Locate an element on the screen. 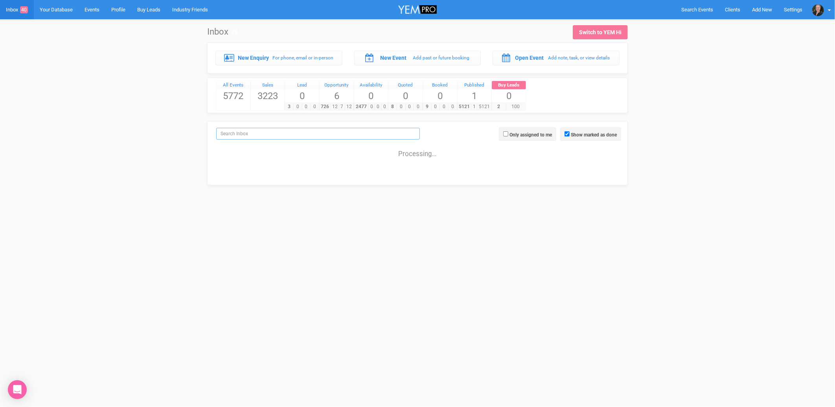 This screenshot has height=407, width=835. a: Lead is located at coordinates (302, 85).